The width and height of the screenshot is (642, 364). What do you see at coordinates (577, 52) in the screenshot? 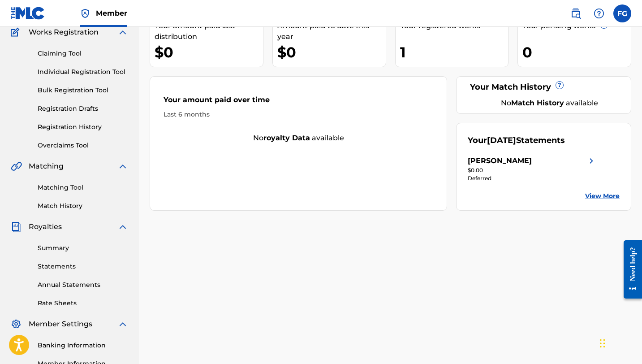
I see `div: 0` at bounding box center [577, 52].